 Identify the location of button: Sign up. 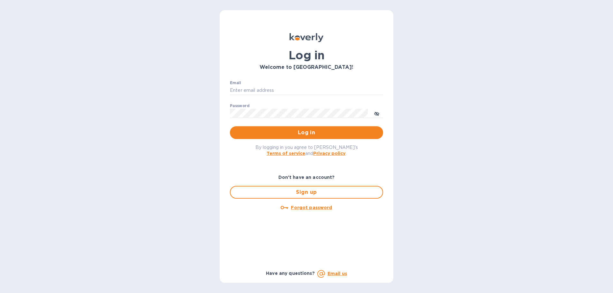
(306, 192).